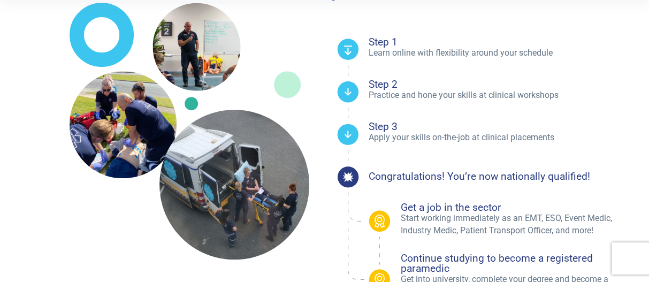 This screenshot has height=282, width=649. I want to click on p: Learn online with flexibility around your schedule, so click(506, 53).